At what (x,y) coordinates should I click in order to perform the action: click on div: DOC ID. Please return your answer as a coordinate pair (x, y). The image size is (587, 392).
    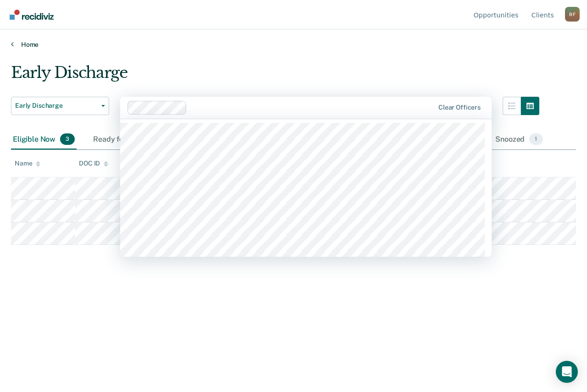
    Looking at the image, I should click on (94, 163).